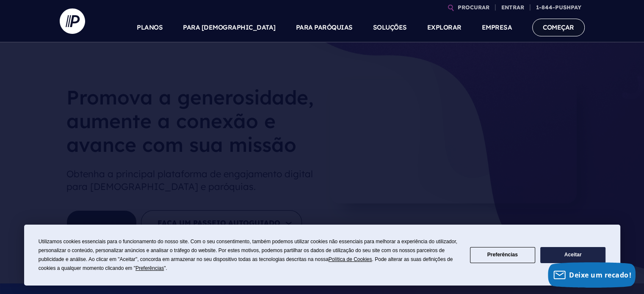  I want to click on button: Deixe um recado!, so click(591, 275).